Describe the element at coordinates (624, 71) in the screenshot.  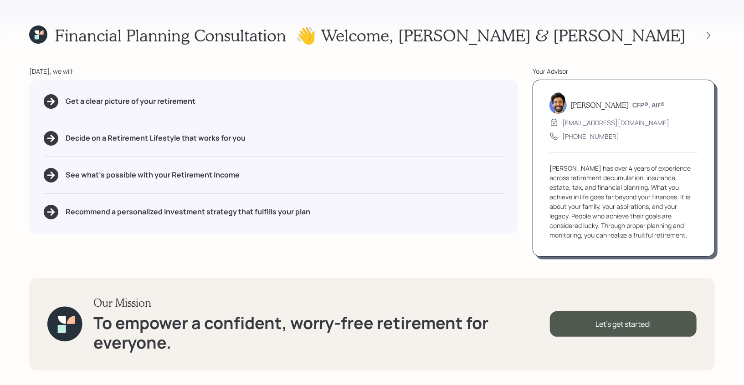
I see `div: Your Advisor` at that location.